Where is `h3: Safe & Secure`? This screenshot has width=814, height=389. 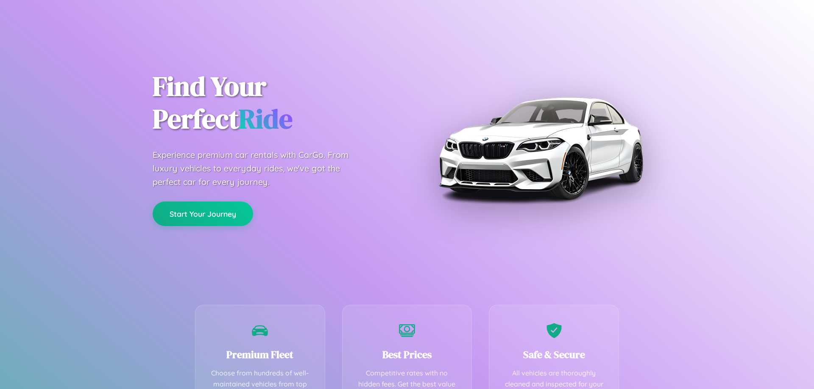 h3: Safe & Secure is located at coordinates (553, 355).